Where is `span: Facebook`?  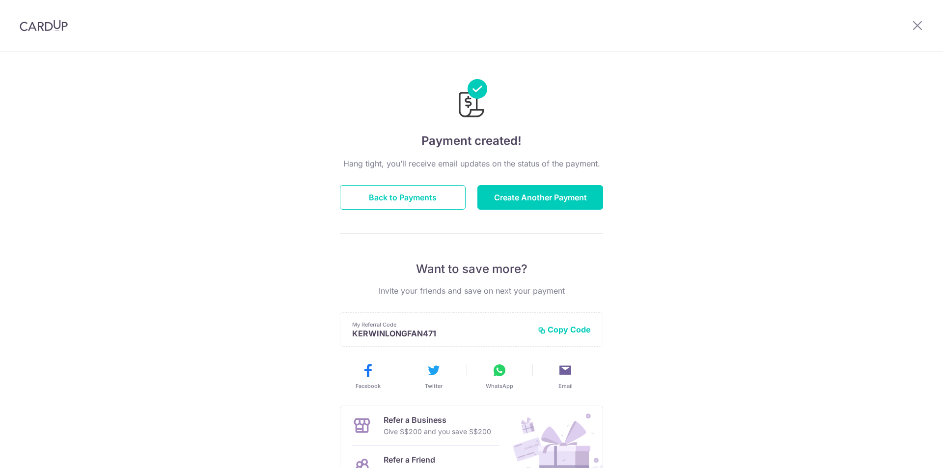 span: Facebook is located at coordinates (368, 386).